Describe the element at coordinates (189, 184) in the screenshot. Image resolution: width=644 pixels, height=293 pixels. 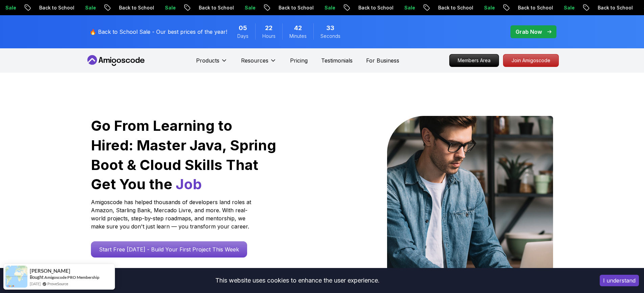
I see `span: Job` at that location.